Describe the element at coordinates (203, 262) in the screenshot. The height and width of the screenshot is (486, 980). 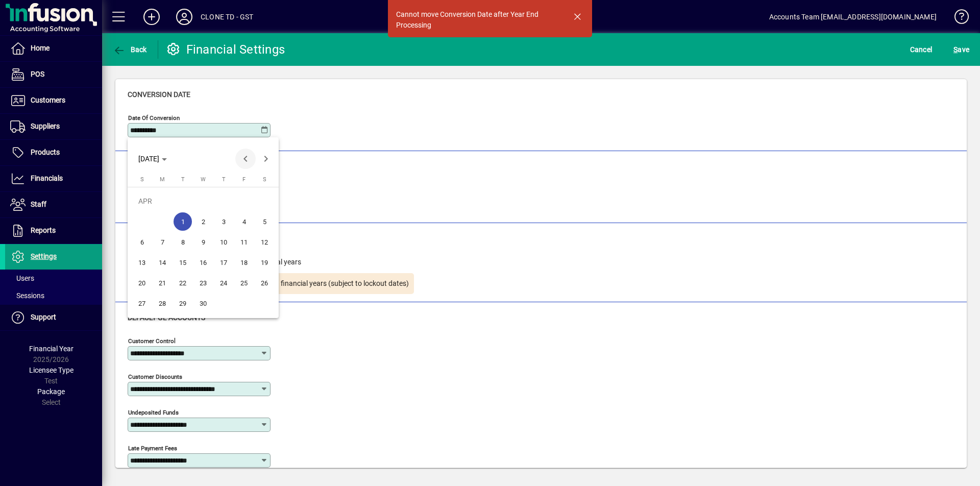
I see `button: Wed Apr 16 2025` at that location.